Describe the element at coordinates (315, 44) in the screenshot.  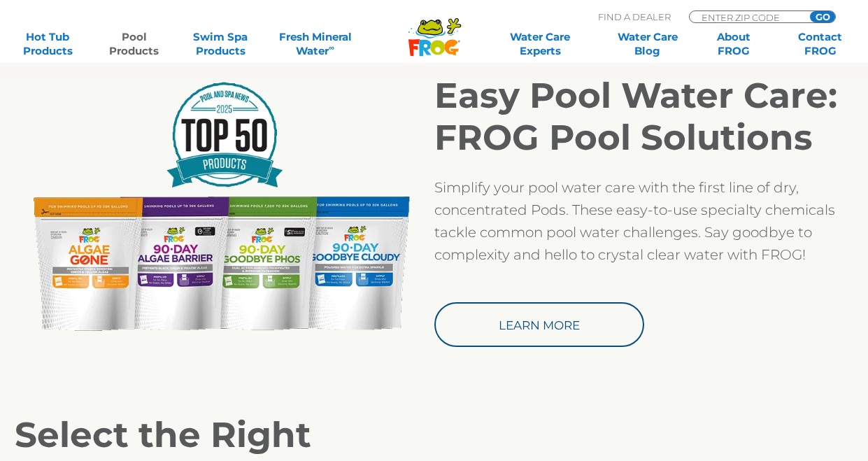
I see `a: Fresh MineralWater∞` at that location.